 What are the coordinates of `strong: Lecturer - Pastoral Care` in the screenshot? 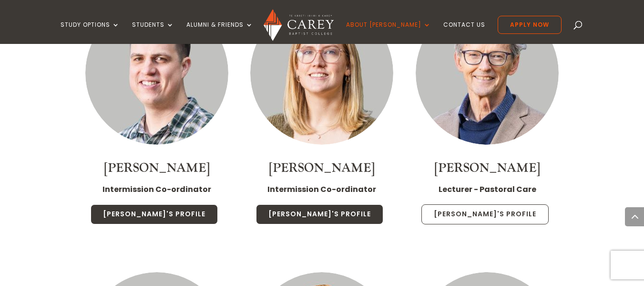 It's located at (487, 189).